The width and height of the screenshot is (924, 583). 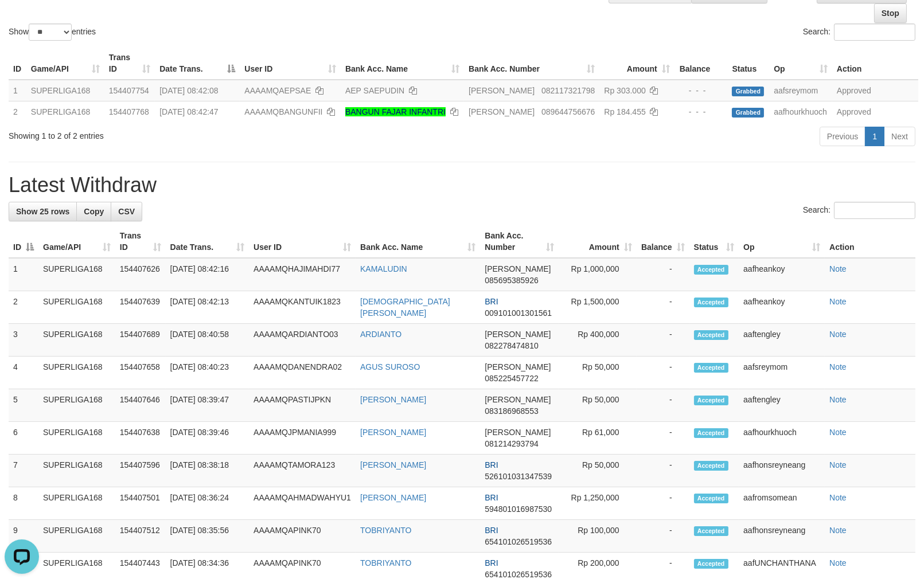 What do you see at coordinates (278, 90) in the screenshot?
I see `span: AAAAMQAEPSAE` at bounding box center [278, 90].